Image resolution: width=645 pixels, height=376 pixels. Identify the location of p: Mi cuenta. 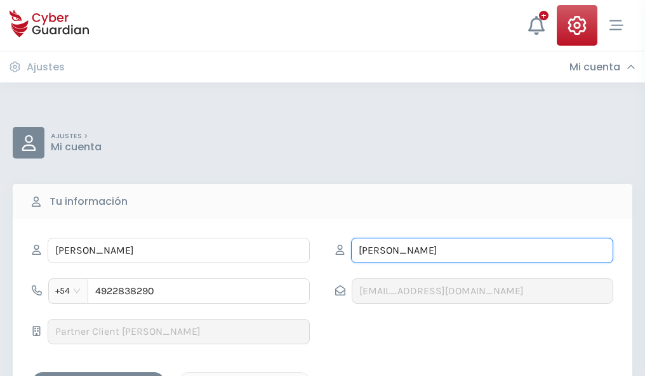
(76, 147).